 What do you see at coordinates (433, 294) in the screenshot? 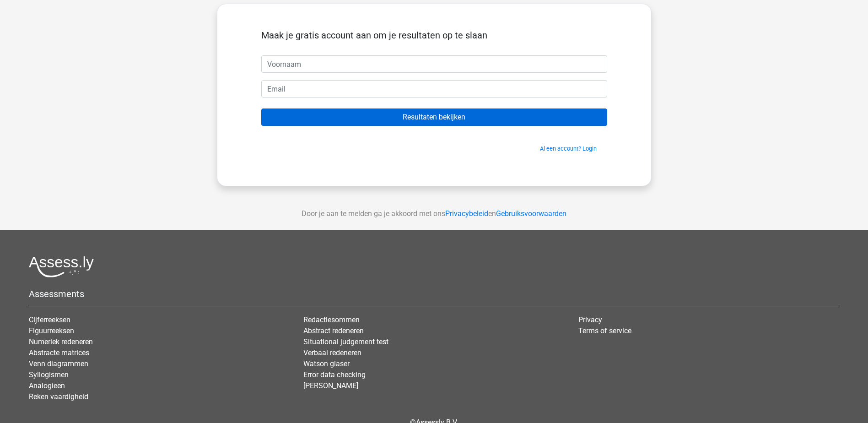
I see `h5: Assessments` at bounding box center [433, 294].